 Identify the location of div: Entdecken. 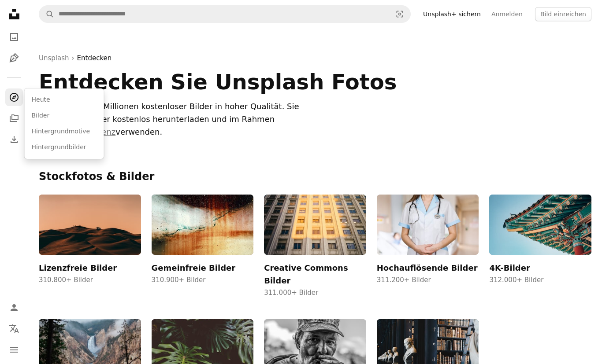
(64, 124).